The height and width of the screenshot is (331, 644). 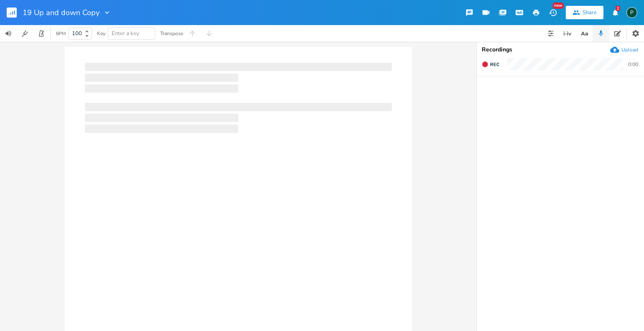 What do you see at coordinates (559, 5) in the screenshot?
I see `div: New` at bounding box center [559, 5].